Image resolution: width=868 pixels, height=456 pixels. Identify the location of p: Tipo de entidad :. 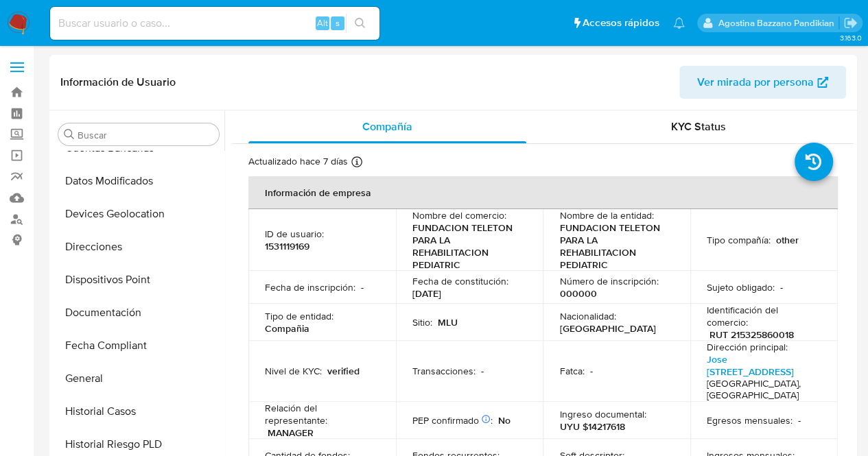
(300, 317).